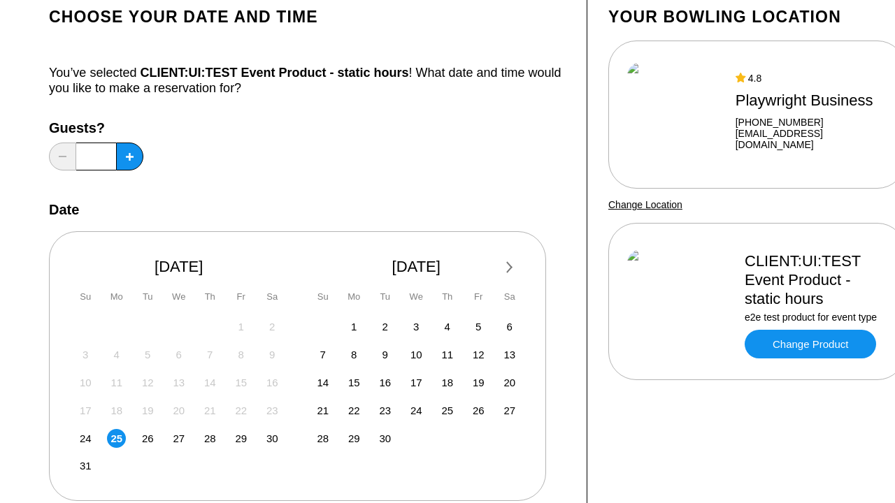 The width and height of the screenshot is (895, 503). Describe the element at coordinates (322, 382) in the screenshot. I see `div: Choose Sunday, September 14th, 2025` at that location.